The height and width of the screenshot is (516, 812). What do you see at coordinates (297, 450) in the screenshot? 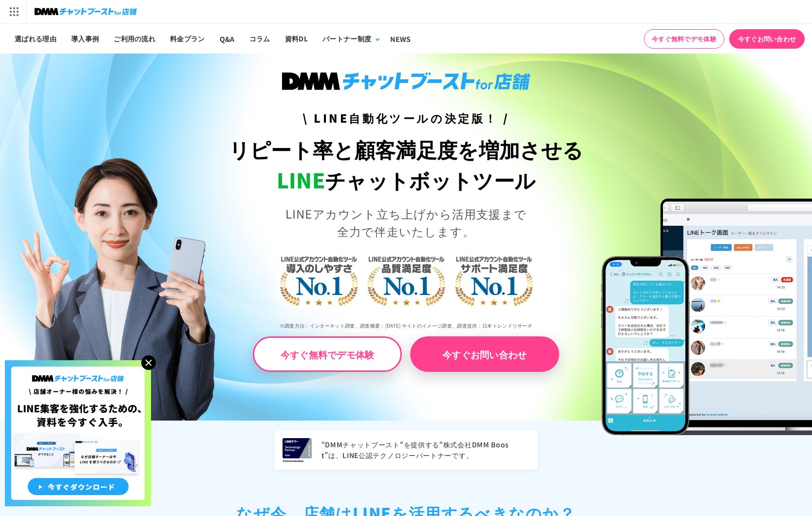
I see `img: LINEヤフー Technology Partner 2025` at bounding box center [297, 450].